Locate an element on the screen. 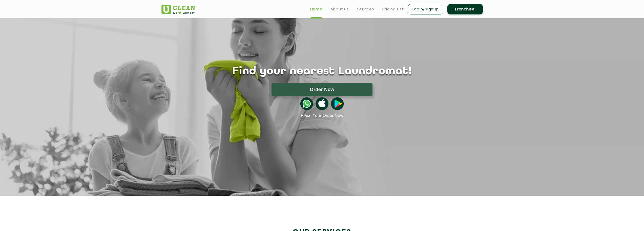  img: whatsappicon.png is located at coordinates (307, 104).